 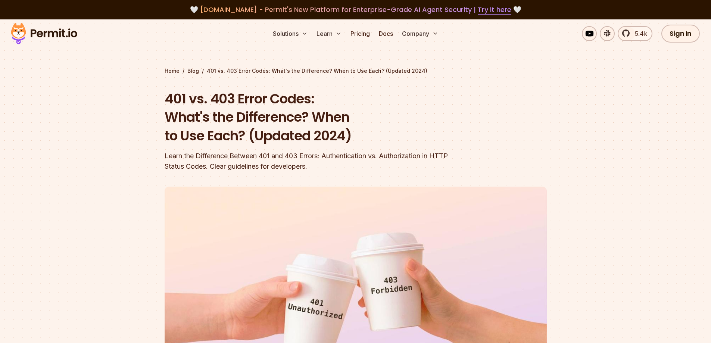 I want to click on span: 5.4k, so click(x=638, y=34).